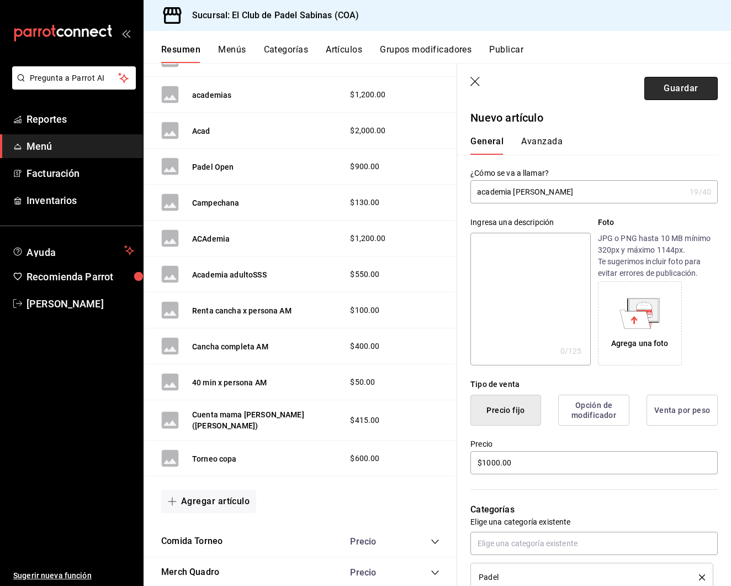 The image size is (731, 586). Describe the element at coordinates (530, 222) in the screenshot. I see `div: Ingresa una descripción` at that location.